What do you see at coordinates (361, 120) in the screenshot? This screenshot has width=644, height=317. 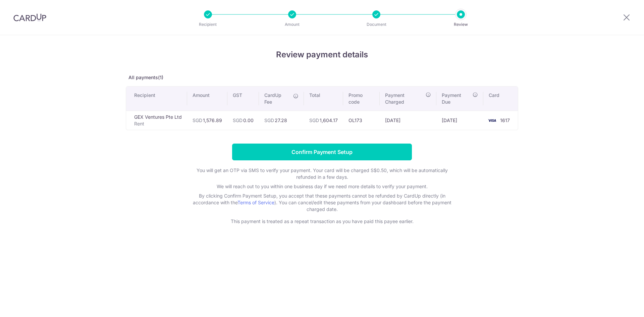 I see `td: OL173` at bounding box center [361, 120].